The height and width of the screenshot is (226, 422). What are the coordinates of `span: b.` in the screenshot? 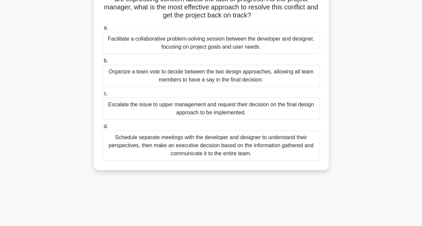 It's located at (106, 60).